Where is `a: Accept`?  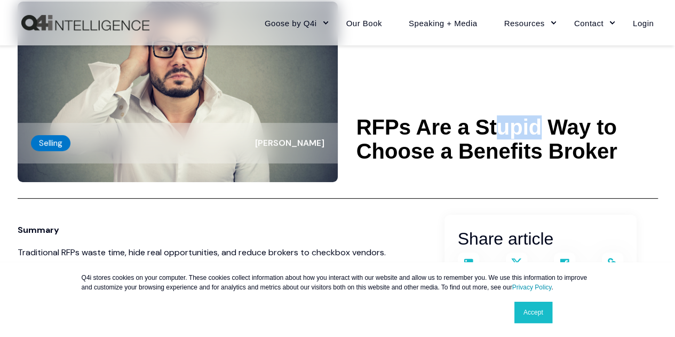
a: Accept is located at coordinates (533, 312).